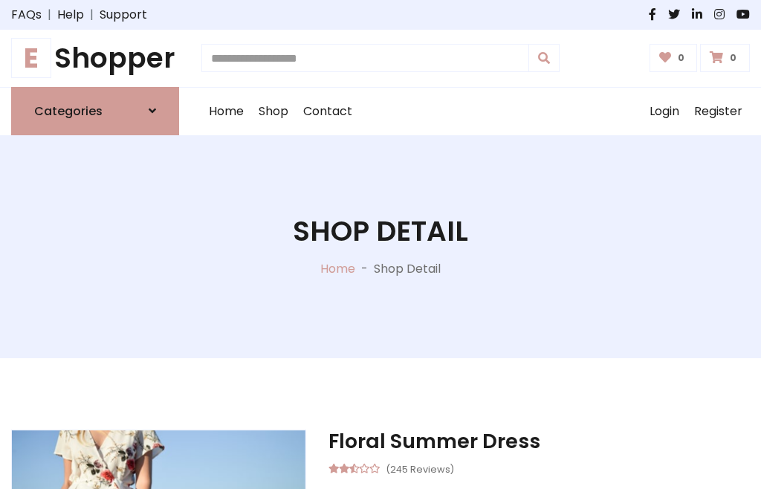 The image size is (761, 489). What do you see at coordinates (539, 442) in the screenshot?
I see `h3: Floral Summer Dress` at bounding box center [539, 442].